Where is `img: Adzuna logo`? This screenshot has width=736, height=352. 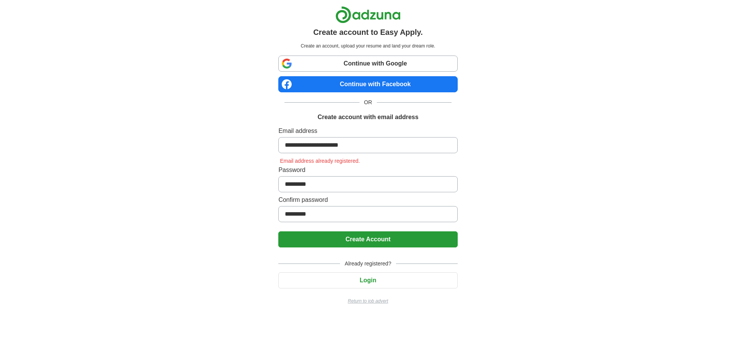
img: Adzuna logo is located at coordinates (368, 15).